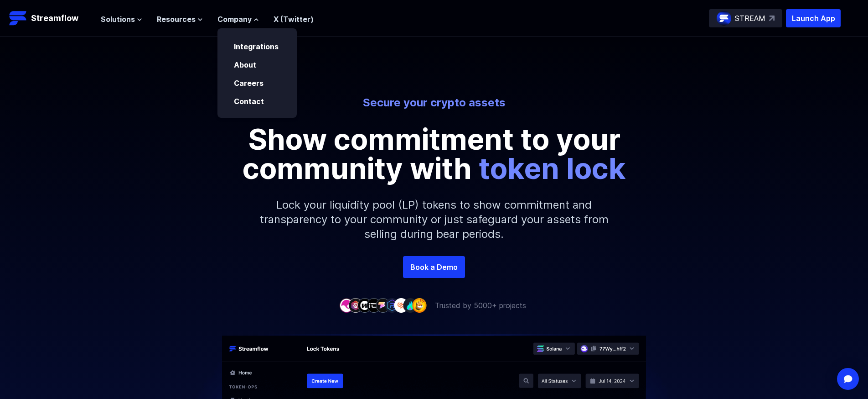 The image size is (868, 399). What do you see at coordinates (256, 46) in the screenshot?
I see `a: Integrations` at bounding box center [256, 46].